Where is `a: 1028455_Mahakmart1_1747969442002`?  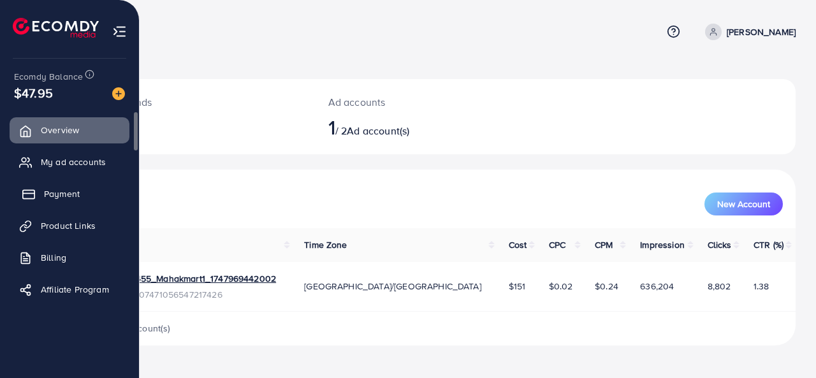
a: 1028455_Mahakmart1_1747969442002 is located at coordinates (196, 278).